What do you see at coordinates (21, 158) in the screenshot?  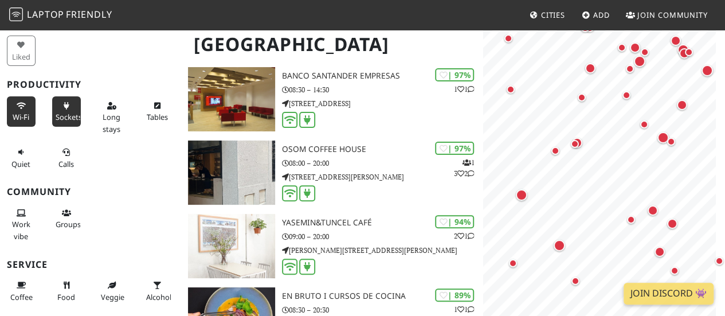 I see `button: Quiet` at bounding box center [21, 158].